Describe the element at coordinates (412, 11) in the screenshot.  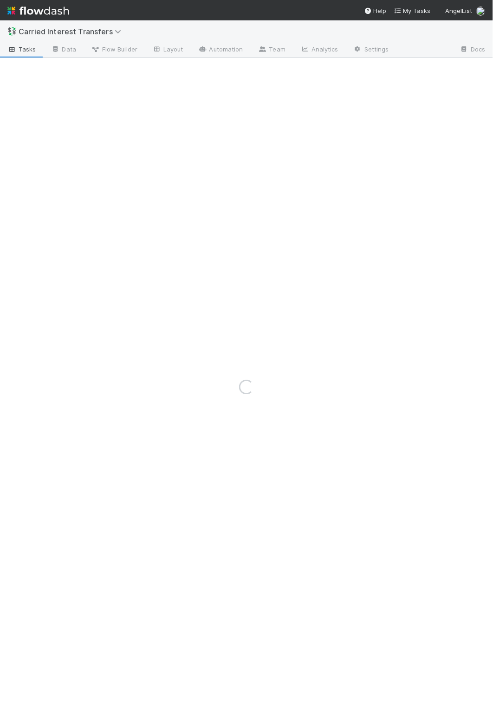
I see `a: My Tasks` at that location.